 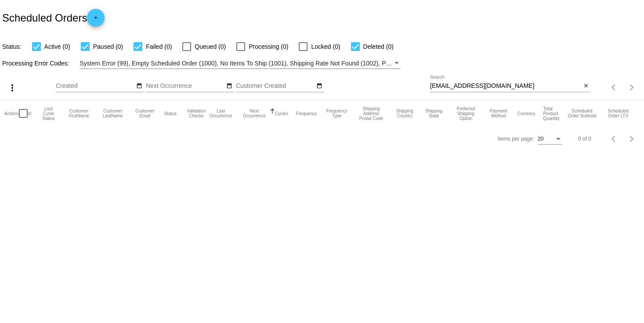 I want to click on div: 0 of 0, so click(x=585, y=139).